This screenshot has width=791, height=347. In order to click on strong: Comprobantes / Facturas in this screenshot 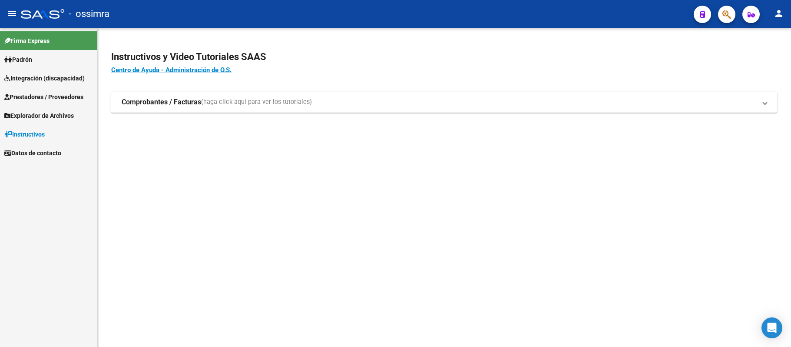, I will do `click(161, 102)`.